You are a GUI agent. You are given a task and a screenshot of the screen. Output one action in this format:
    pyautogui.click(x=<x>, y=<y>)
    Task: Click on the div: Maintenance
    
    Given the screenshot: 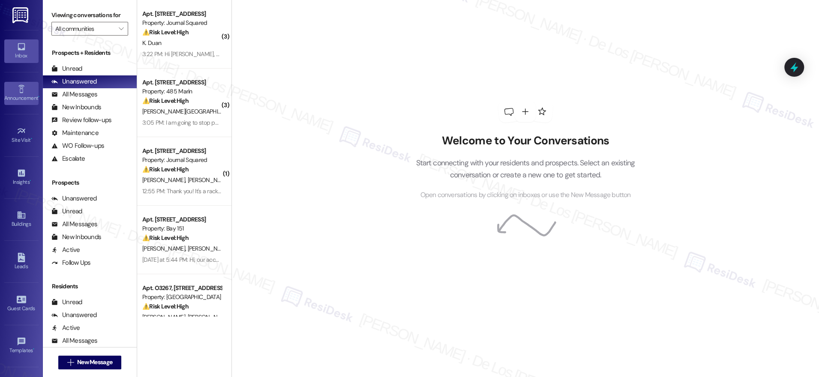 What is the action you would take?
    pyautogui.click(x=75, y=133)
    